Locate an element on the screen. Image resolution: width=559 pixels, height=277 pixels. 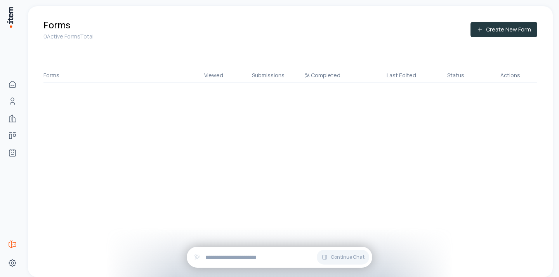
button: Create New Form is located at coordinates (504, 30).